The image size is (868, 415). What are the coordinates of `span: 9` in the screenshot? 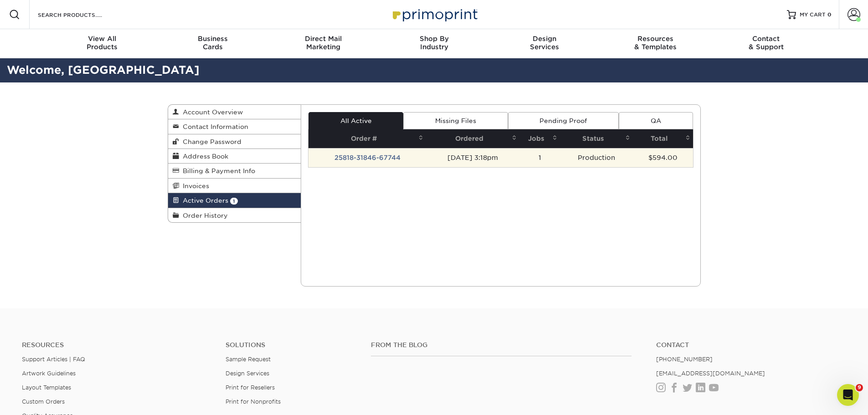 It's located at (859, 388).